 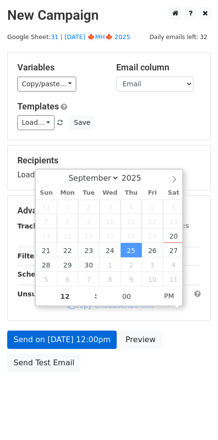 I want to click on span: Fri, so click(x=152, y=193).